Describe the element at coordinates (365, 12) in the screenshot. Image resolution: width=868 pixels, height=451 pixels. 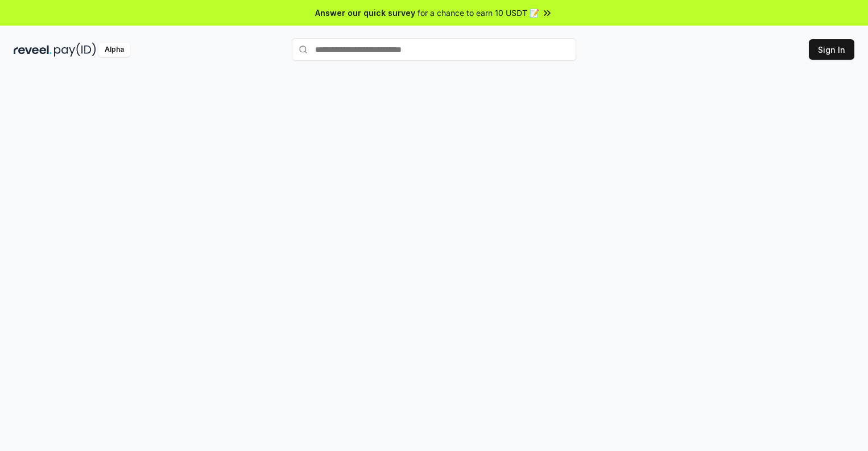
I see `span: Answer our quick survey` at that location.